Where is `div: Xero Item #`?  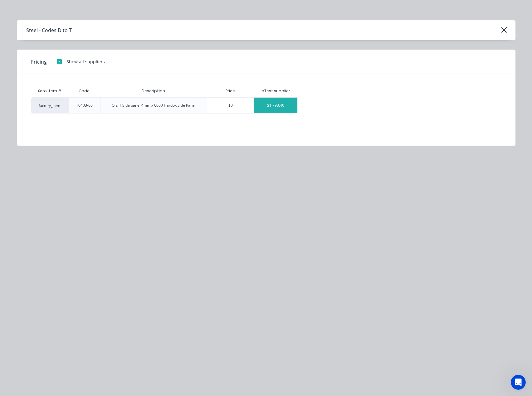
div: Xero Item # is located at coordinates (50, 91).